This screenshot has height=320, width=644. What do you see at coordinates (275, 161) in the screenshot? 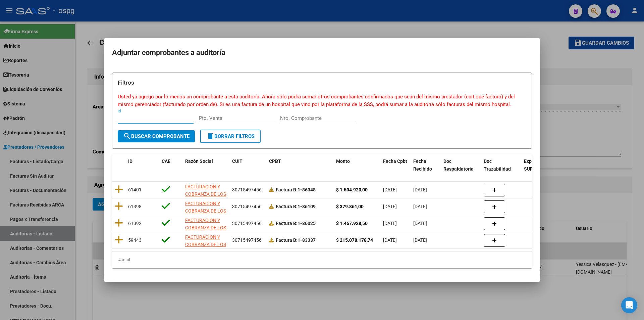
I see `span: CPBT` at bounding box center [275, 161].